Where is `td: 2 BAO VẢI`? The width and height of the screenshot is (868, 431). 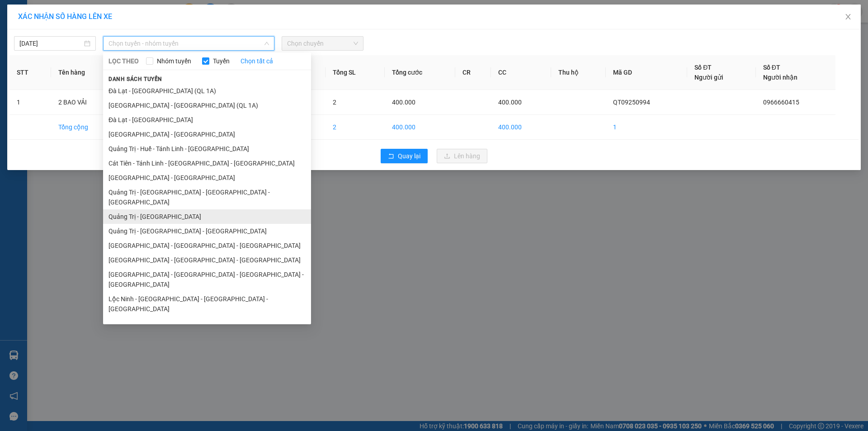 td: 2 BAO VẢI is located at coordinates (86, 102).